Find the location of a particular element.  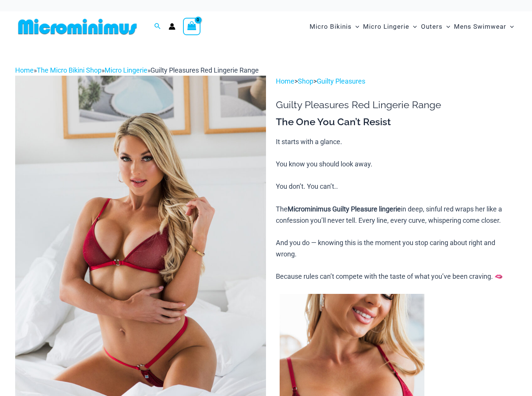

a: Guilty Pleasures is located at coordinates (341, 81).